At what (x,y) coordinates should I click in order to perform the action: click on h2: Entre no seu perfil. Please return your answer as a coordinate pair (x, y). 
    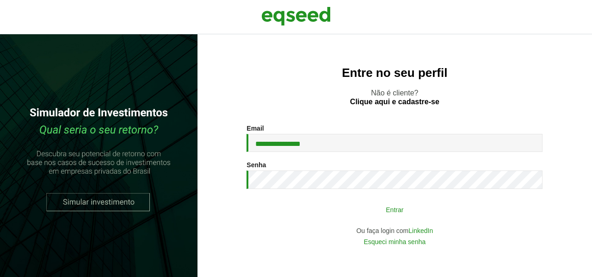
    Looking at the image, I should click on (395, 73).